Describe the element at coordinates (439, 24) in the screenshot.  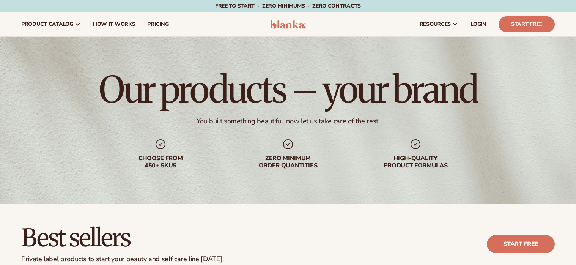
I see `a: resources` at that location.